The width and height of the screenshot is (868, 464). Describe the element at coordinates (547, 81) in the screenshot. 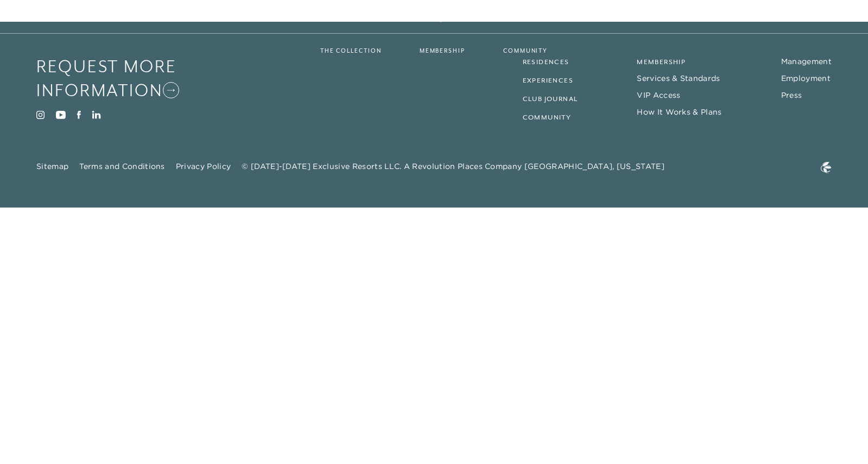

I see `a: Experiences` at that location.